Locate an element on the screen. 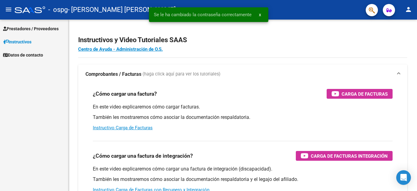  button: Carga de Facturas Integración is located at coordinates (344, 156).